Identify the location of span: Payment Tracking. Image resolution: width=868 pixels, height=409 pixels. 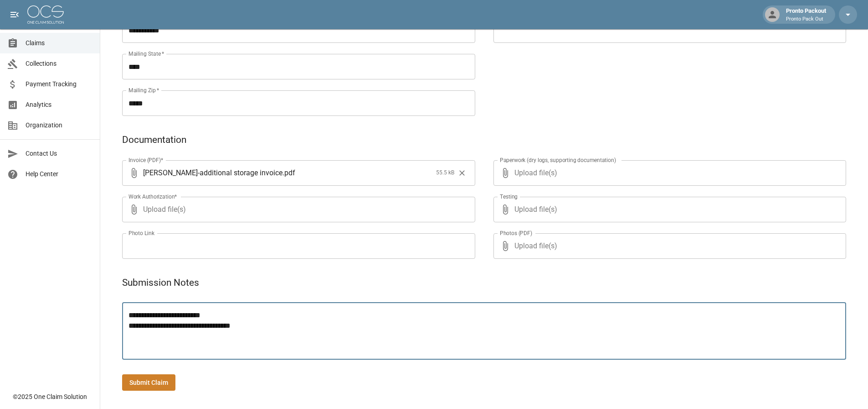
(59, 84).